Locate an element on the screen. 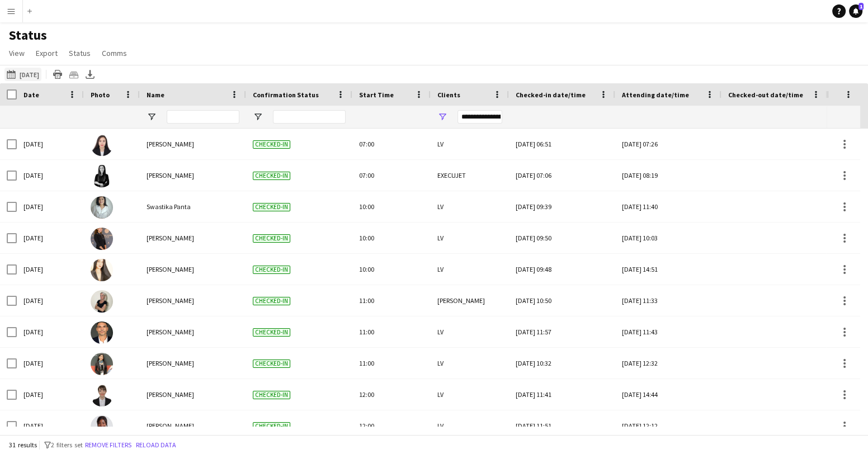 The width and height of the screenshot is (868, 454). span: Comms is located at coordinates (114, 53).